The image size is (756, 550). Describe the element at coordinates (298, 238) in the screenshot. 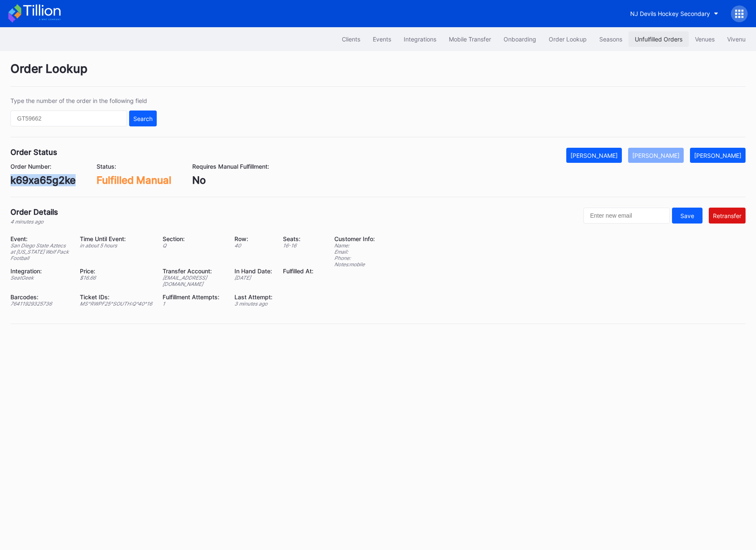

I see `div: Seats:` at that location.